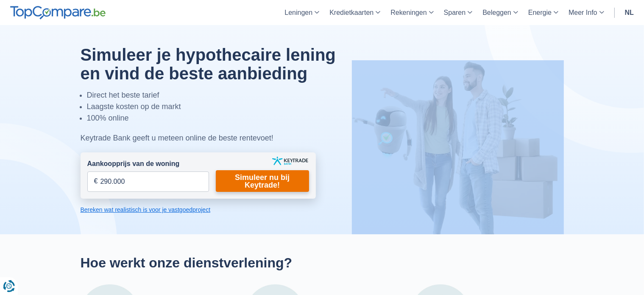  I want to click on a: Simuleer nu bij Keytrade!, so click(262, 181).